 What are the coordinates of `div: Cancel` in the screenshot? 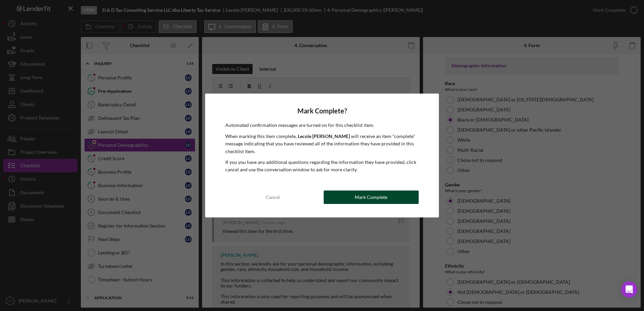 It's located at (273, 197).